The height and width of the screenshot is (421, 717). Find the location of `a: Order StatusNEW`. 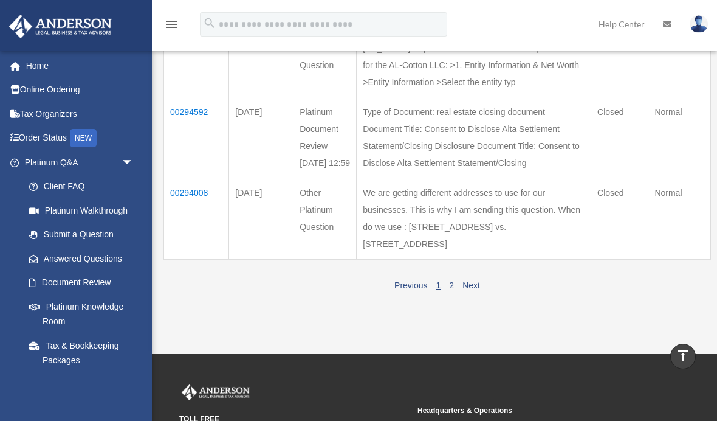

a: Order StatusNEW is located at coordinates (80, 138).